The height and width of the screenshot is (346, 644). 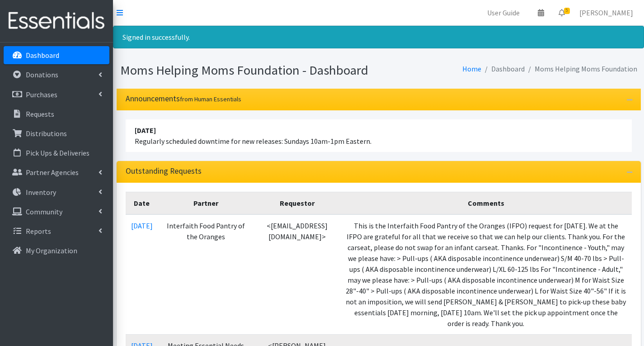 What do you see at coordinates (184, 98) in the screenshot?
I see `h3: Announcements` at bounding box center [184, 98].